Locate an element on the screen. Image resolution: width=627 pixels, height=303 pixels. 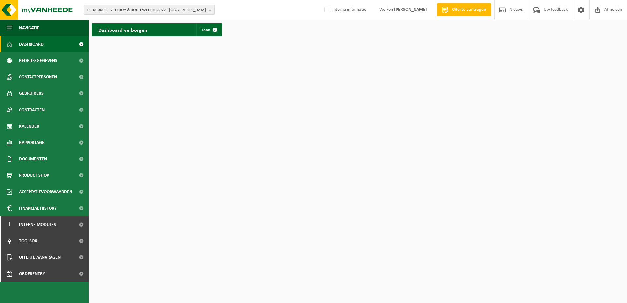
span: Documenten is located at coordinates (33, 159).